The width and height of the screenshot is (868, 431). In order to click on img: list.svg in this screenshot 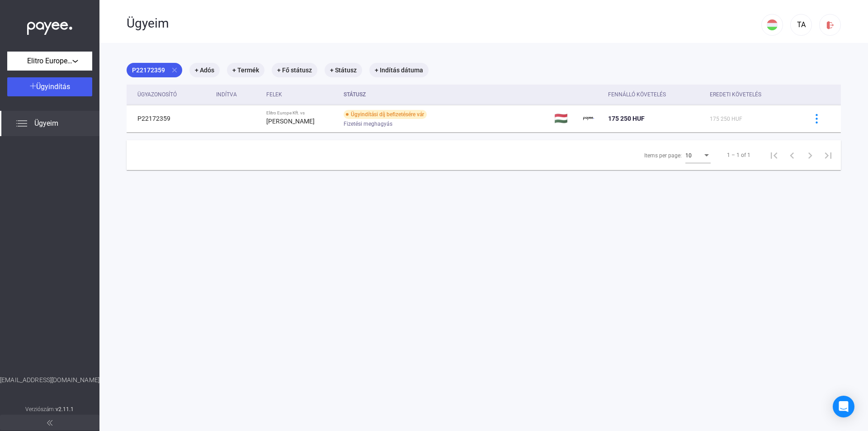, I will do `click(22, 123)`.